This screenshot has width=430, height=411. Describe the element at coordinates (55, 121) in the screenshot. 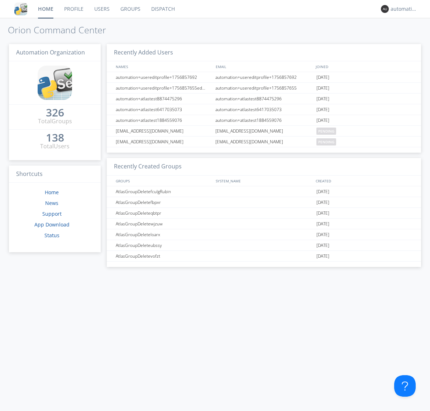

I see `div: Total Groups` at that location.